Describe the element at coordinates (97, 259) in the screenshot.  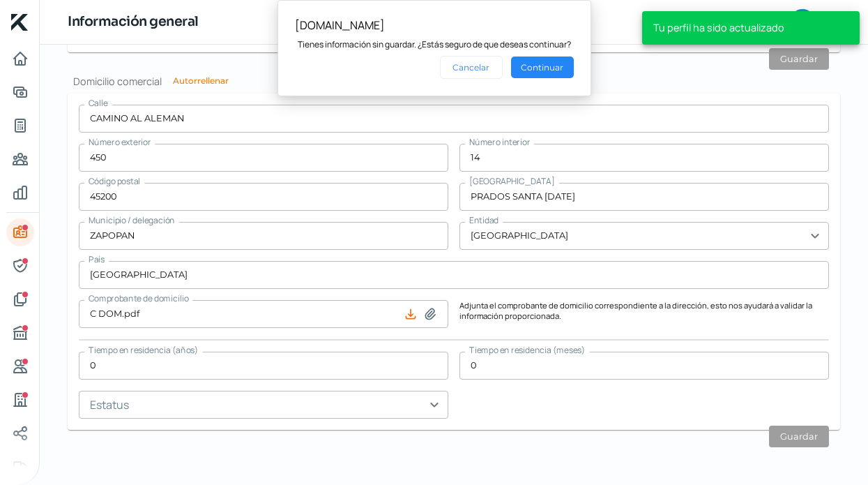
I see `span: País` at that location.